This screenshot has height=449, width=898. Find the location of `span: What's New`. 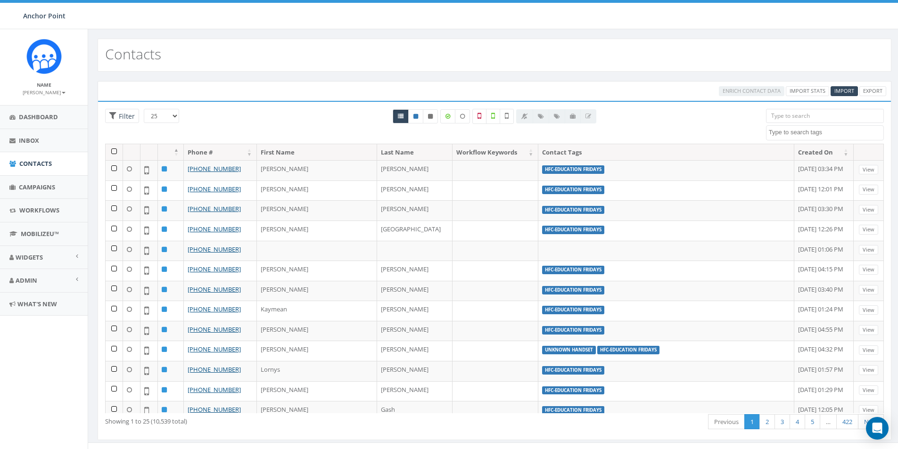

span: What's New is located at coordinates (37, 304).